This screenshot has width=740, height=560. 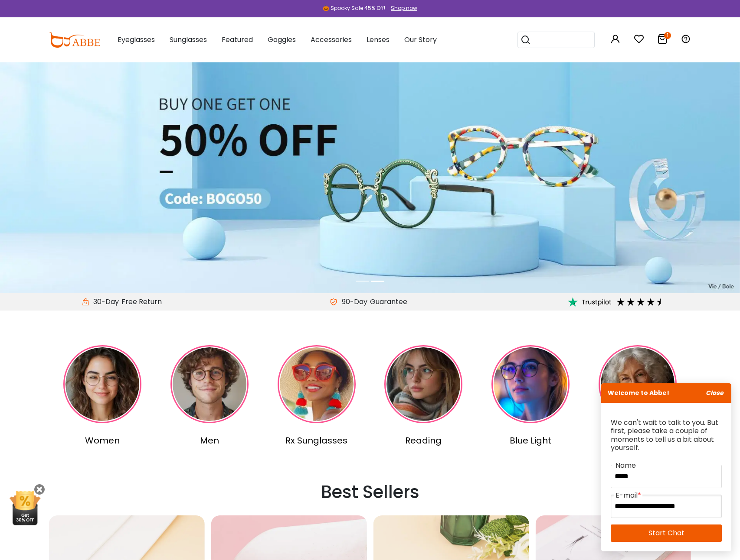 I want to click on span: Eyeglasses, so click(x=136, y=39).